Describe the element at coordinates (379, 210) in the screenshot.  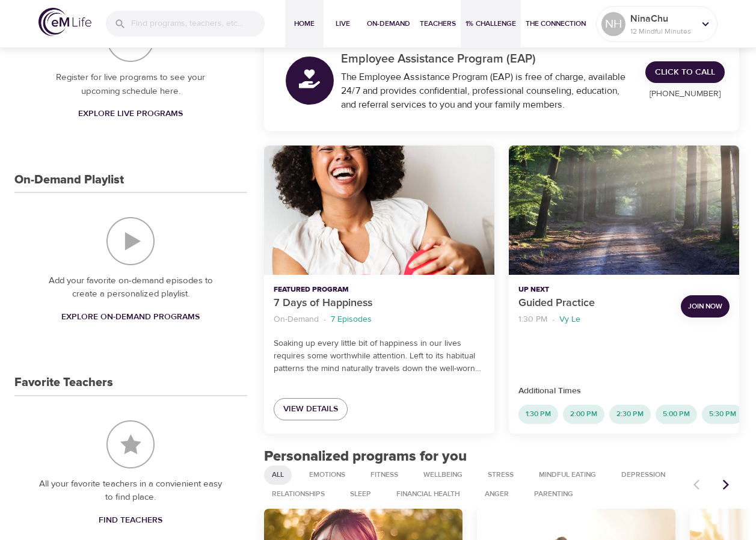
I see `button: 7 Days of Happiness` at that location.